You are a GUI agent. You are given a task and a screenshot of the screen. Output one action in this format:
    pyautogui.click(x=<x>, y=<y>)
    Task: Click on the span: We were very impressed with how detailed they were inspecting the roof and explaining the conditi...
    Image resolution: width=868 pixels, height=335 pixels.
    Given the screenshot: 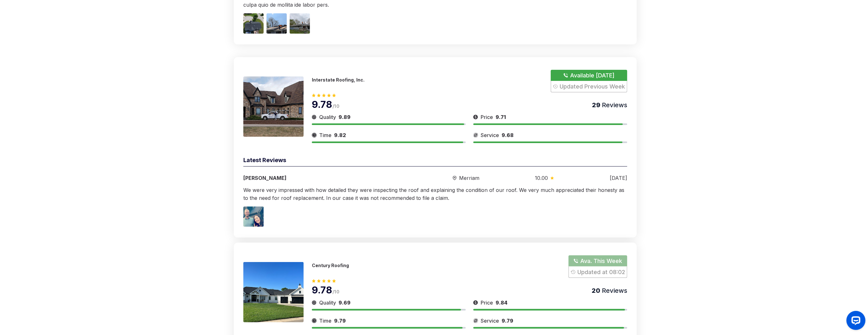 What is the action you would take?
    pyautogui.click(x=434, y=194)
    